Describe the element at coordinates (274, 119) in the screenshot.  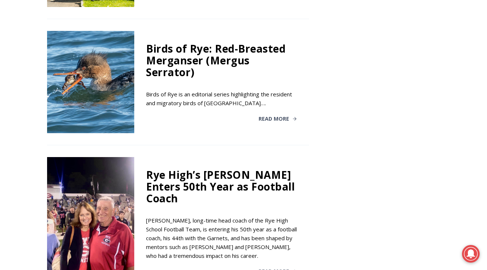
I see `span: Read More` at that location.